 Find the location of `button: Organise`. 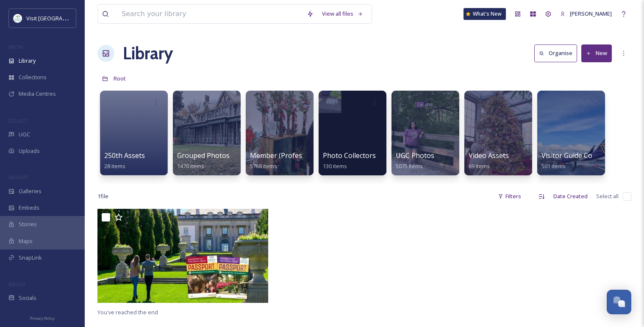

button: Organise is located at coordinates (556, 53).